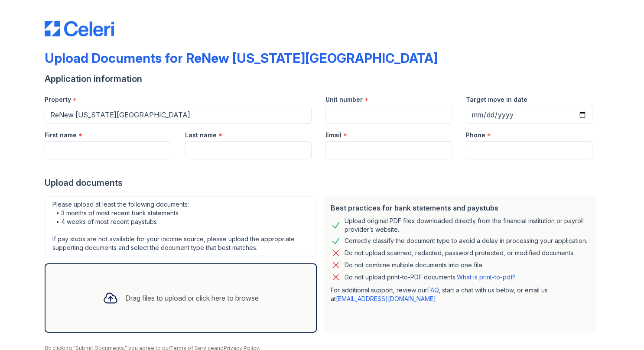 The image size is (644, 350). Describe the element at coordinates (476, 135) in the screenshot. I see `label: Phone` at that location.